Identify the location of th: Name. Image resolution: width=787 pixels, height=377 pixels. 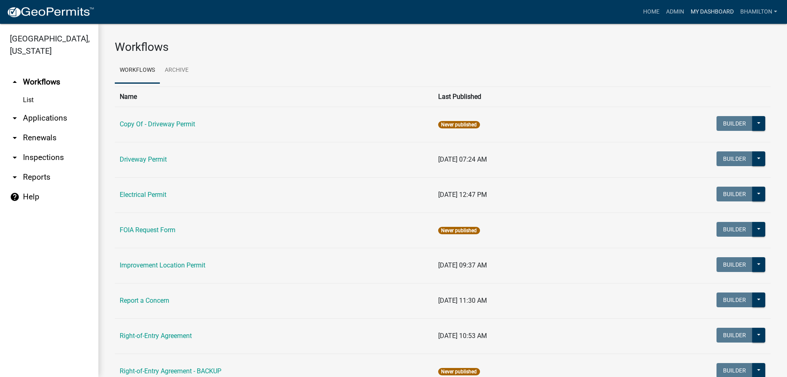
(274, 96).